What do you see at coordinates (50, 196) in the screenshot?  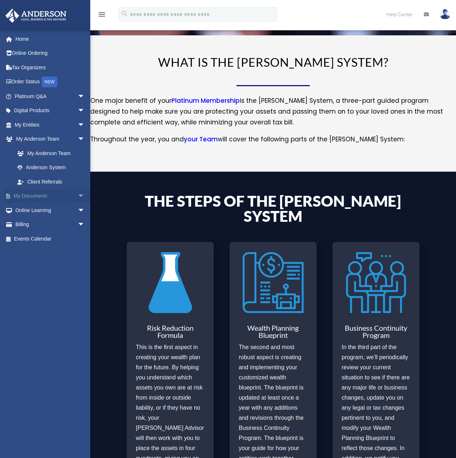 I see `a: My Documentsarrow_drop_down` at bounding box center [50, 196].